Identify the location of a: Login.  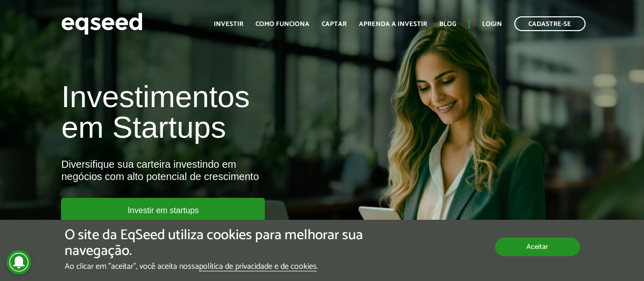
(492, 24).